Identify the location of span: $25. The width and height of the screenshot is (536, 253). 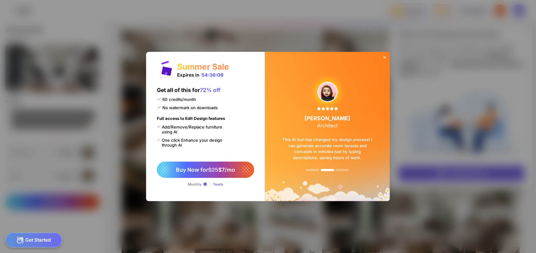
(213, 170).